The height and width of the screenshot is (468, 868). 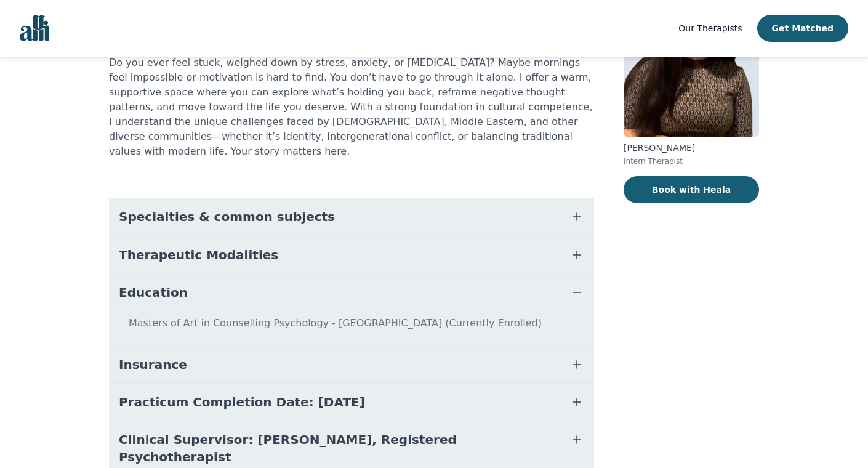 What do you see at coordinates (803, 29) in the screenshot?
I see `a: Get Matched` at bounding box center [803, 29].